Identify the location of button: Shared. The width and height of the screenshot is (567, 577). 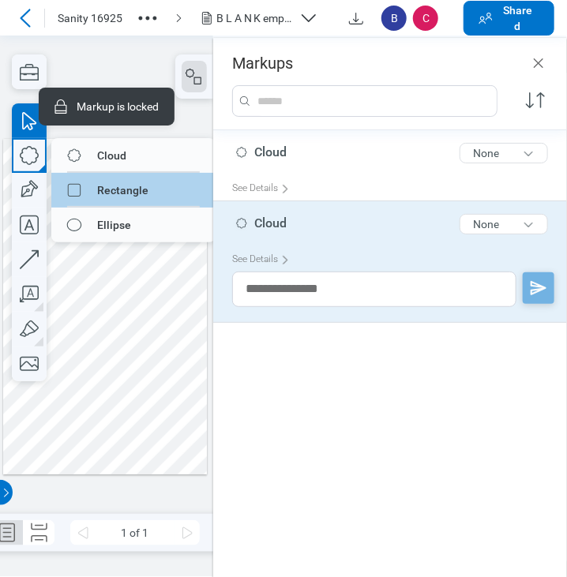
(509, 18).